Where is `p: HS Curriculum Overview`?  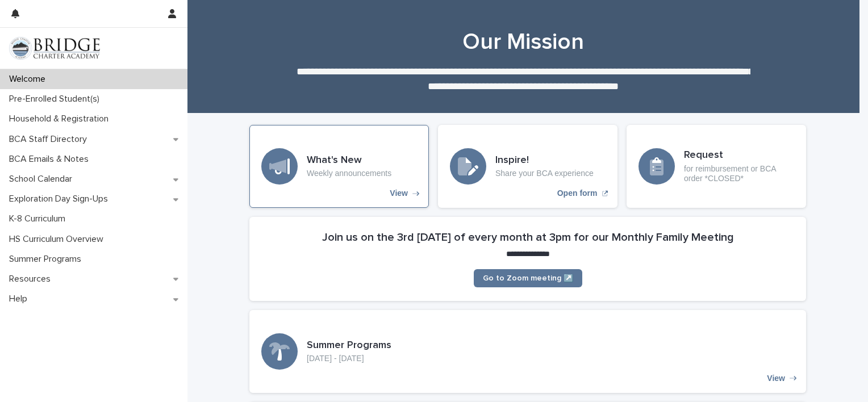 p: HS Curriculum Overview is located at coordinates (59, 239).